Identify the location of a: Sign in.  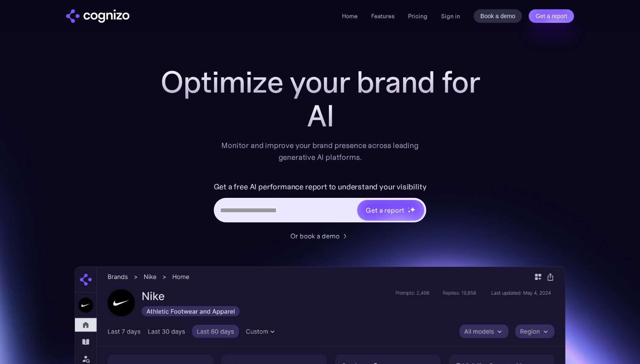
(451, 16).